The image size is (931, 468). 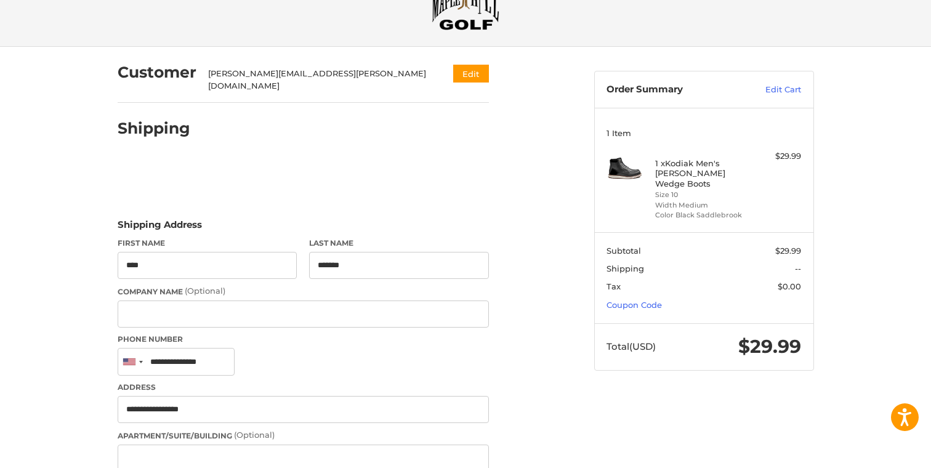 What do you see at coordinates (789, 286) in the screenshot?
I see `span: $0.00` at bounding box center [789, 286].